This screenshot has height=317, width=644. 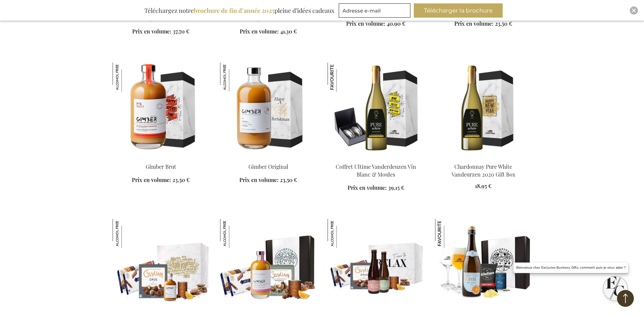 What do you see at coordinates (458, 11) in the screenshot?
I see `button: Télécharger la brochure` at bounding box center [458, 11].